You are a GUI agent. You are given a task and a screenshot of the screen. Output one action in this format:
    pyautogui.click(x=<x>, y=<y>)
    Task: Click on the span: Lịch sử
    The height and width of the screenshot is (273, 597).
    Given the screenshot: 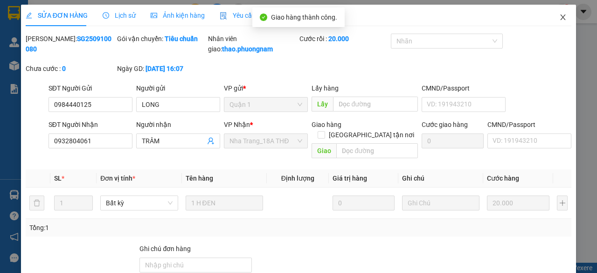 What is the action you would take?
    pyautogui.click(x=119, y=15)
    